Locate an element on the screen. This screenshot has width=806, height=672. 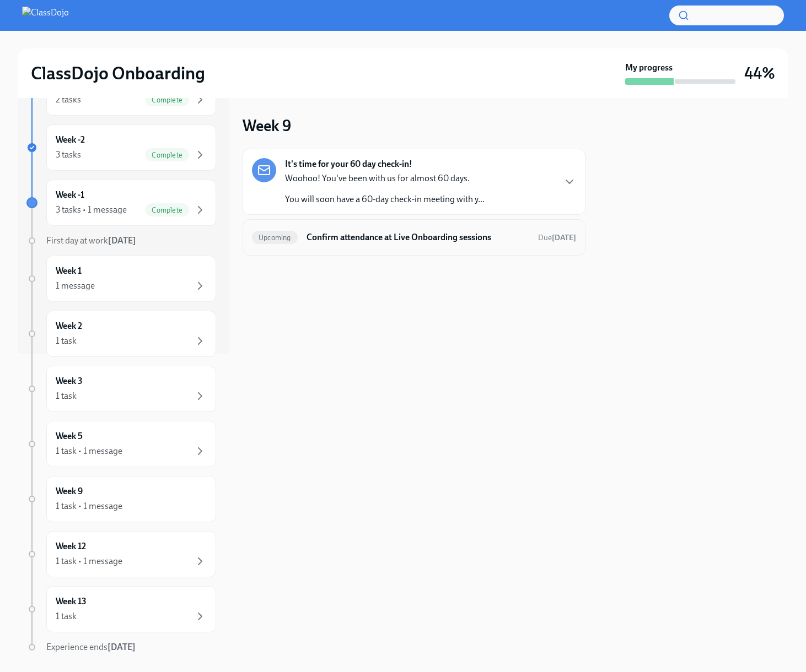
h6: Week 9 is located at coordinates (69, 492).